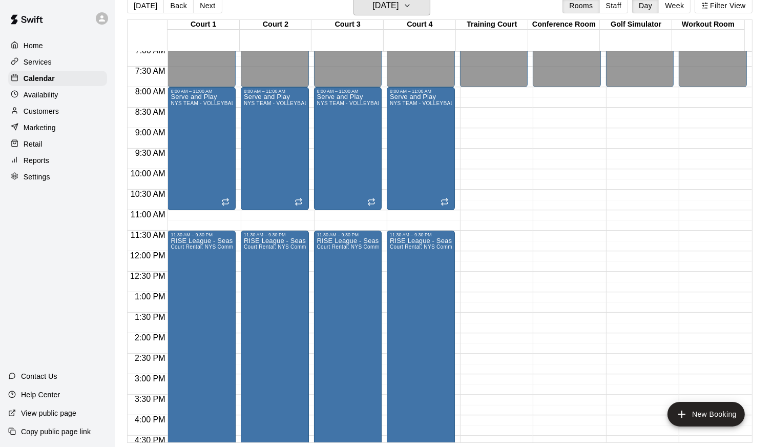 This screenshot has height=447, width=772. I want to click on div: Services, so click(57, 62).